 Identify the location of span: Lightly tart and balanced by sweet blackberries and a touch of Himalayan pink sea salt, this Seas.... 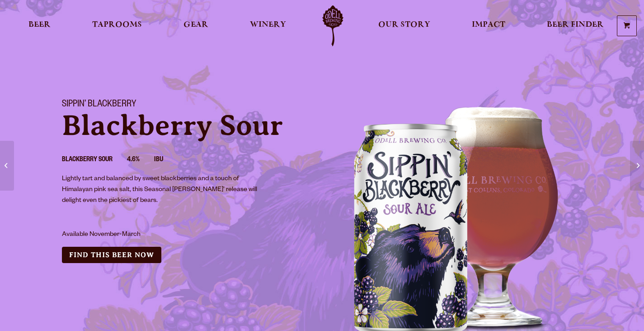
(160, 190).